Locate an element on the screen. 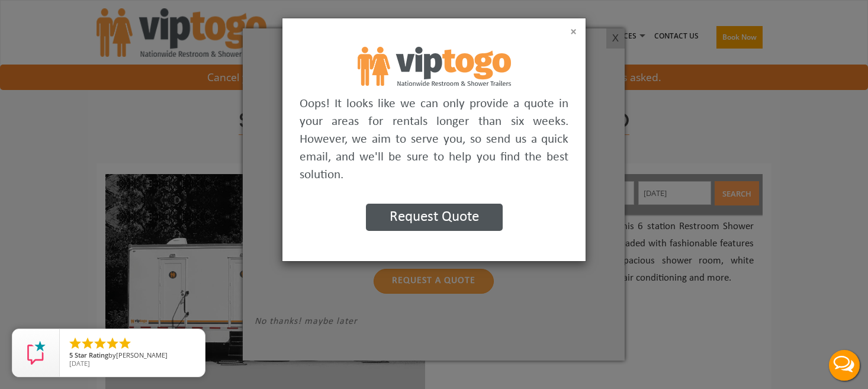 This screenshot has width=868, height=389. a: Request Quote is located at coordinates (434, 217).